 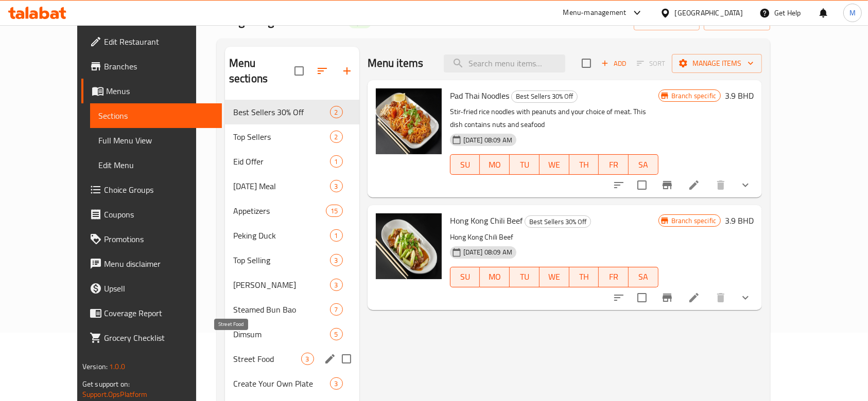 I want to click on div: Create Your Own Plate3, so click(x=292, y=383).